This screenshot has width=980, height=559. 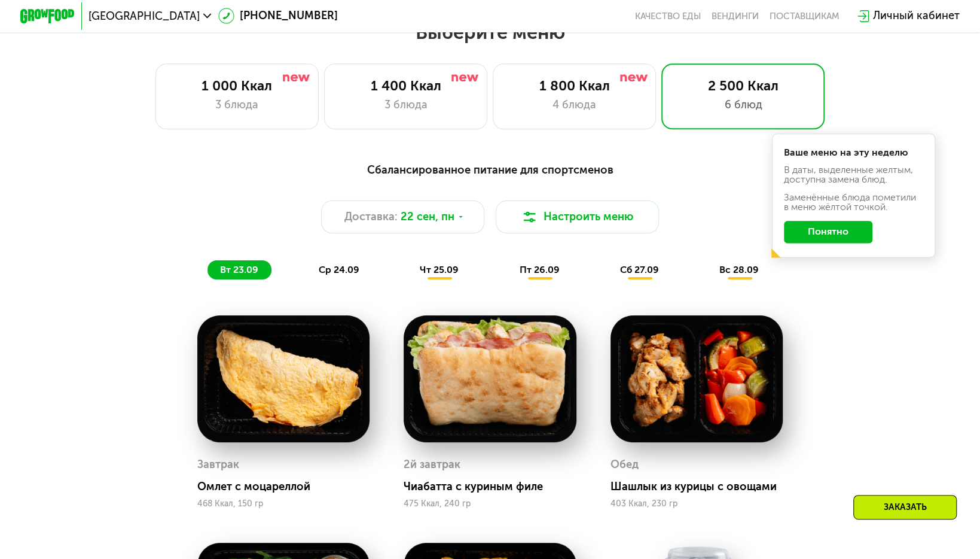 I want to click on span: вт 23.09, so click(x=239, y=269).